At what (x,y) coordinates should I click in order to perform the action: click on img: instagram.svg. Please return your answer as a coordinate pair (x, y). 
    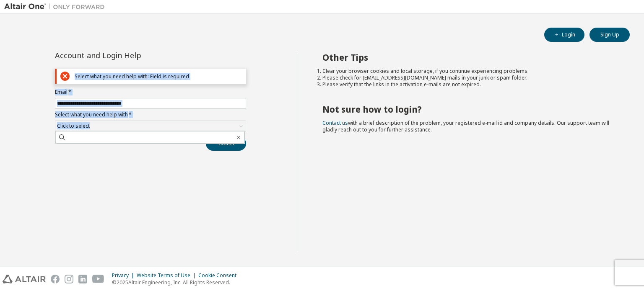
    Looking at the image, I should click on (69, 279).